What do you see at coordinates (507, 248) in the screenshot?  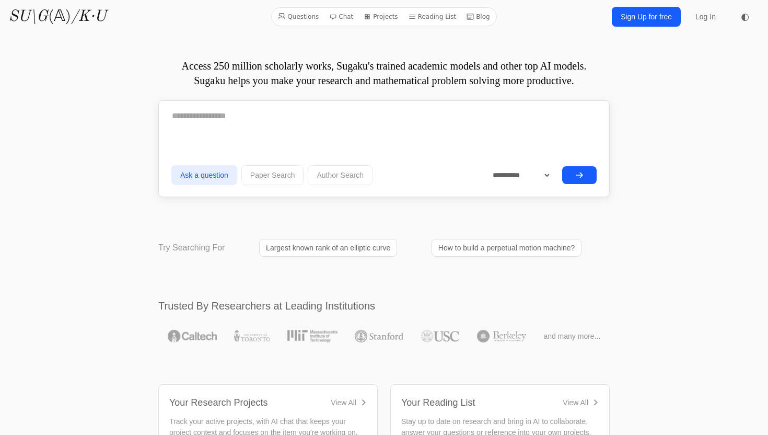 I see `a: How to build a perpetual motion machine?` at bounding box center [507, 248].